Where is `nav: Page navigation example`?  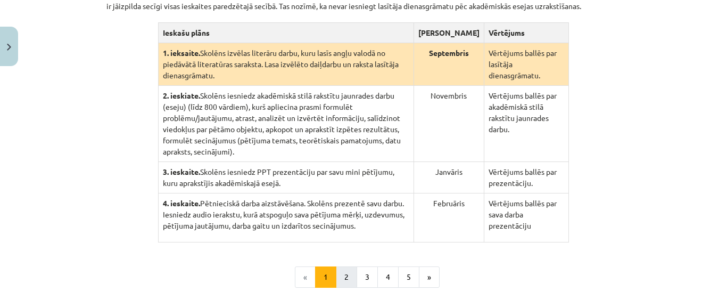
nav: Page navigation example is located at coordinates (363, 277).